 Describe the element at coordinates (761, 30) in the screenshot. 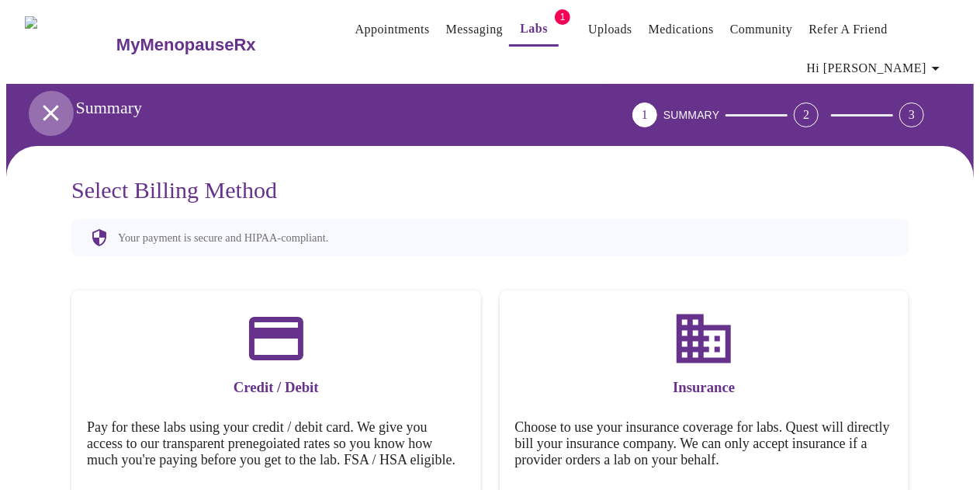

I see `a: Community` at that location.